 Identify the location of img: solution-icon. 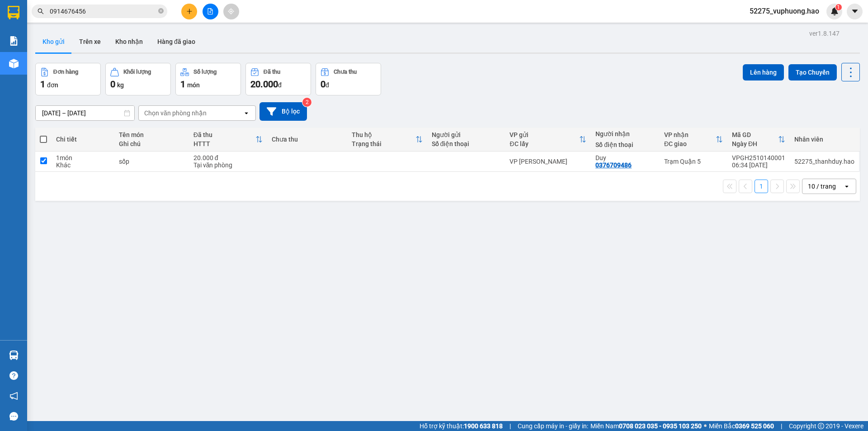
(13, 41).